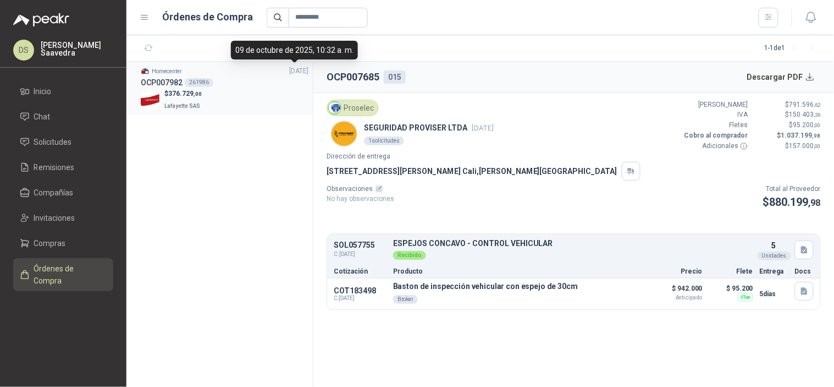 The height and width of the screenshot is (387, 834). Describe the element at coordinates (63, 243) in the screenshot. I see `a: Compras` at that location.